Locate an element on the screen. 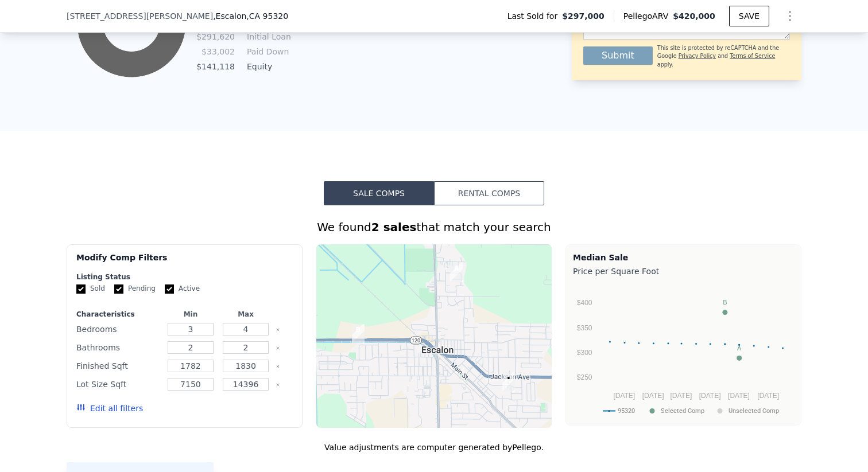 This screenshot has height=472, width=868. td: Paid Down is located at coordinates (270, 51).